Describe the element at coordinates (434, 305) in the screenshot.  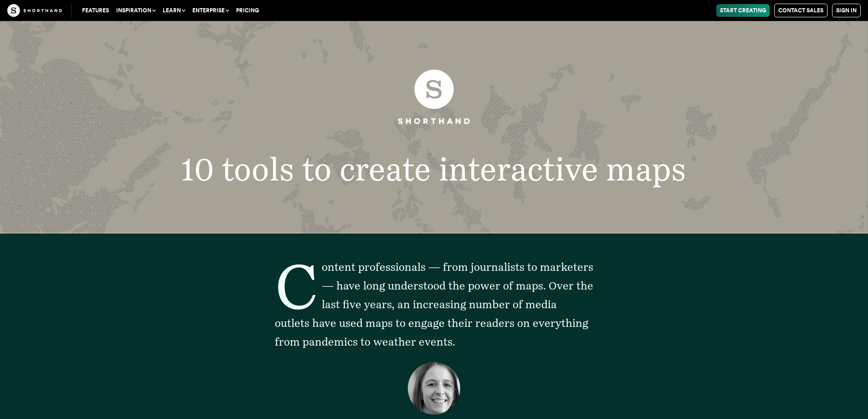
I see `span: Content professionals — from journalists to marketers — have long understood the power of maps. O...` at that location.